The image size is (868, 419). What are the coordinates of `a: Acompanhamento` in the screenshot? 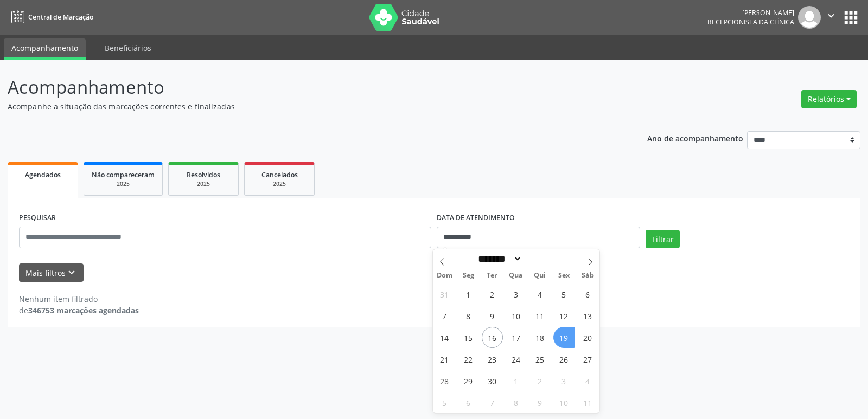 It's located at (44, 49).